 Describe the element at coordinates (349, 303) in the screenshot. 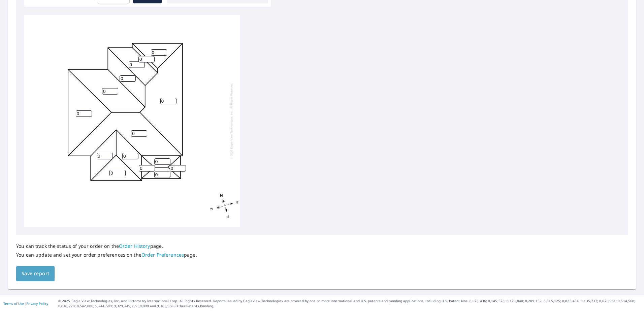

I see `p: © 2025 Eagle View Technologies, Inc. and Pictometry International Corp. All Rights Reserved. Repo...` at that location.